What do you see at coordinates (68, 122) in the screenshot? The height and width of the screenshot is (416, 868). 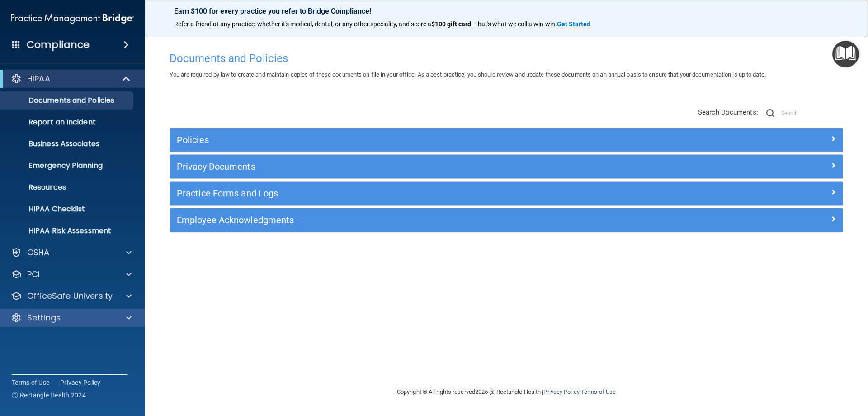 I see `p: Report an Incident` at bounding box center [68, 122].